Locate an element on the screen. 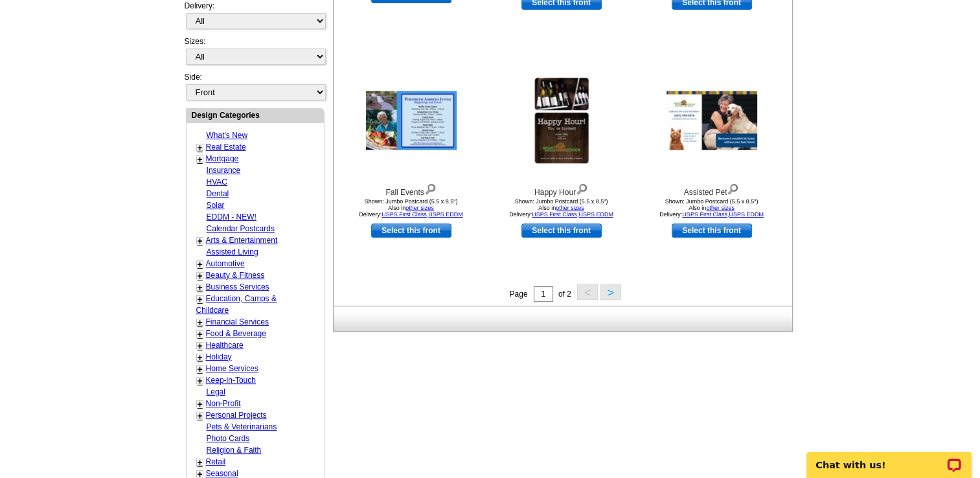  a: Real Estate is located at coordinates (226, 147).